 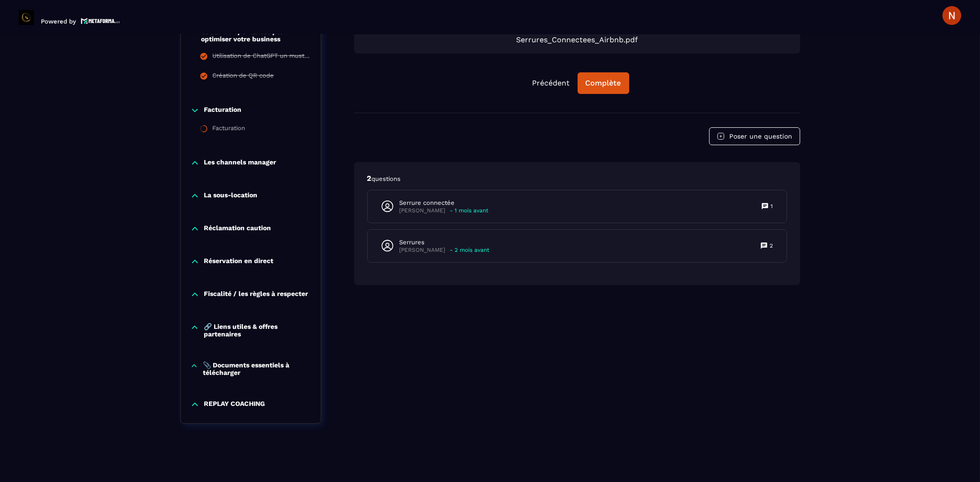 I want to click on p: Facturation, so click(x=223, y=110).